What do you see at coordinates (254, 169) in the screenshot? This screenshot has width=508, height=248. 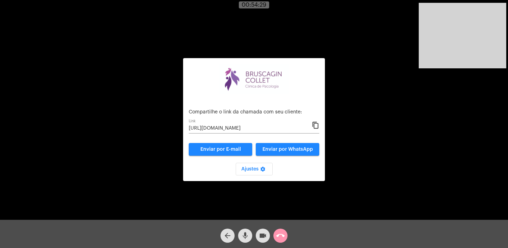 I see `span: Ajustes` at bounding box center [254, 169].